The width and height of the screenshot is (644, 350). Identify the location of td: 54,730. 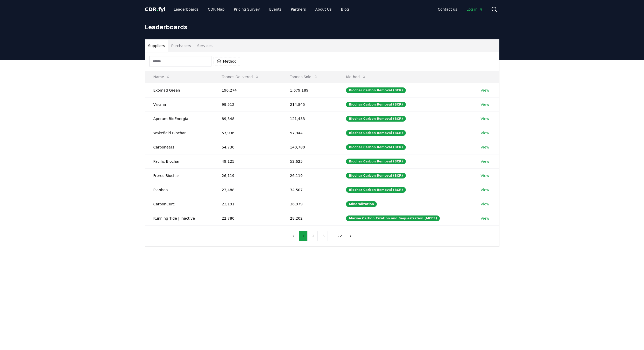
(248, 147).